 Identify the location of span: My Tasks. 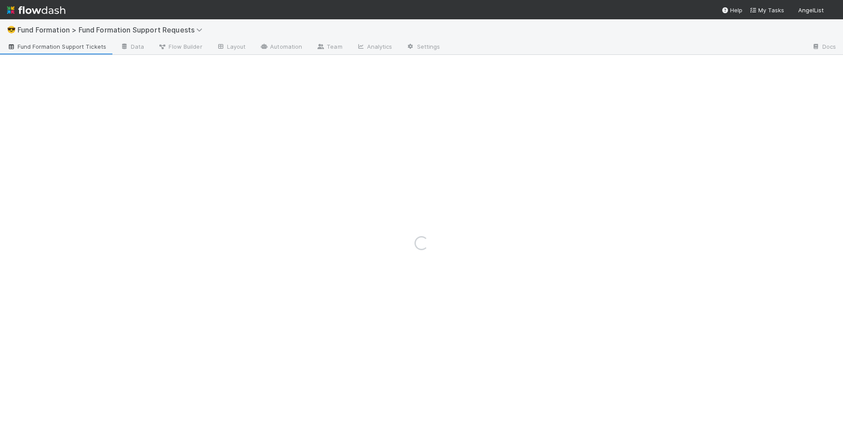
(767, 10).